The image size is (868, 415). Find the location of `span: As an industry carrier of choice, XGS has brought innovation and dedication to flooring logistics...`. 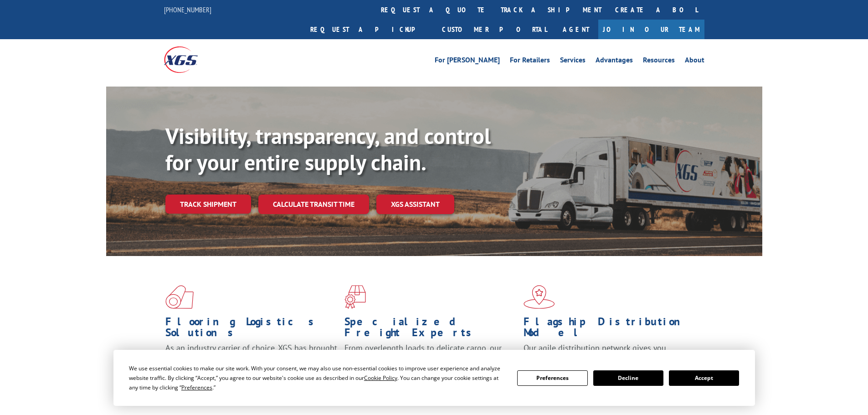

span: As an industry carrier of choice, XGS has brought innovation and dedication to flooring logistics... is located at coordinates (251, 359).